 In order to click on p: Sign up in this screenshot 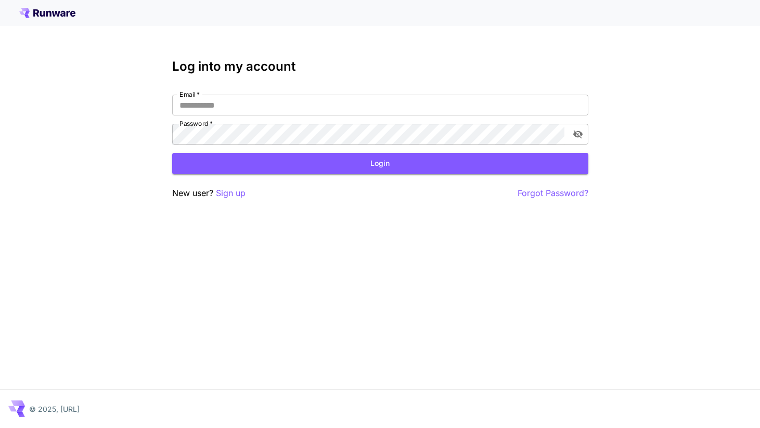, I will do `click(231, 193)`.